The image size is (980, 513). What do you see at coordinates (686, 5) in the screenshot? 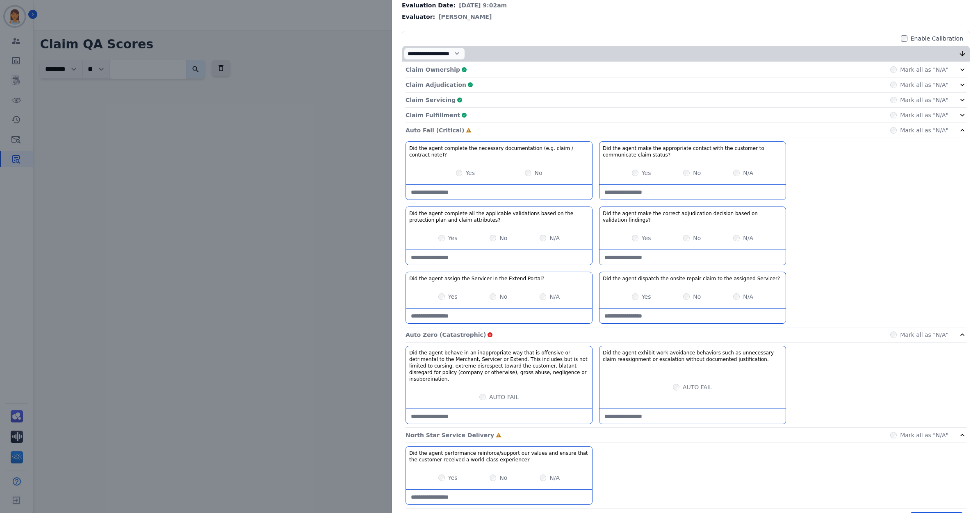
I see `div: Evaluation Date:` at bounding box center [686, 5].